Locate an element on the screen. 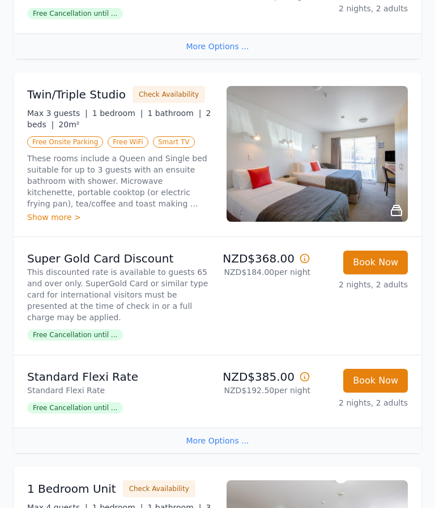  p: NZD$385.00 is located at coordinates (266, 377).